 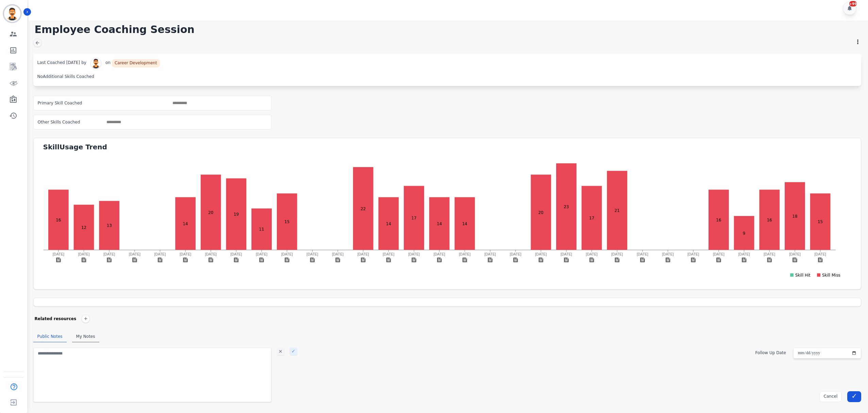 What do you see at coordinates (853, 4) in the screenshot?
I see `div: +99` at bounding box center [853, 4].